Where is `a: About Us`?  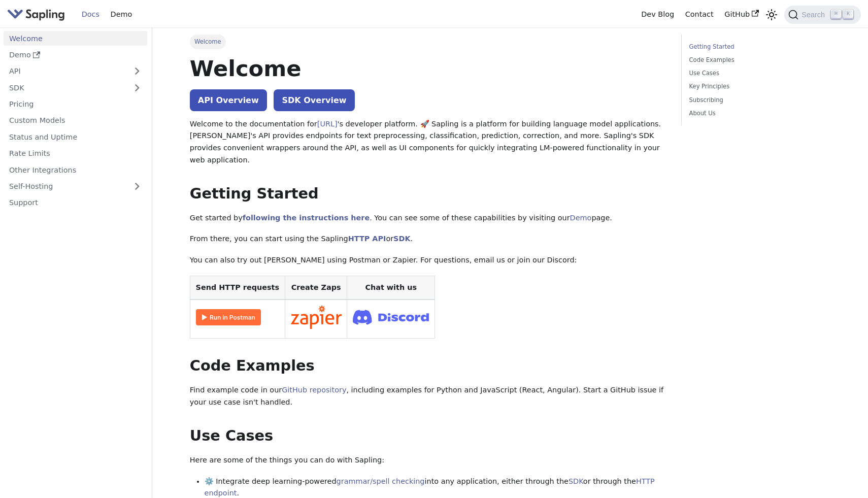 a: About Us is located at coordinates (758, 113).